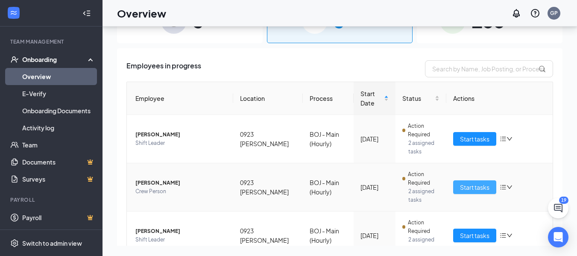 Image resolution: width=577 pixels, height=256 pixels. I want to click on th: Actions, so click(500, 98).